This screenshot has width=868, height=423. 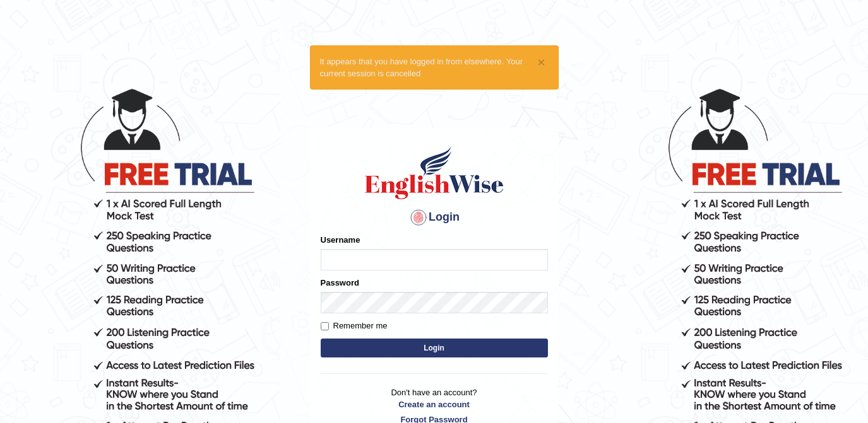 What do you see at coordinates (324, 326) in the screenshot?
I see `input: Remember me` at bounding box center [324, 326].